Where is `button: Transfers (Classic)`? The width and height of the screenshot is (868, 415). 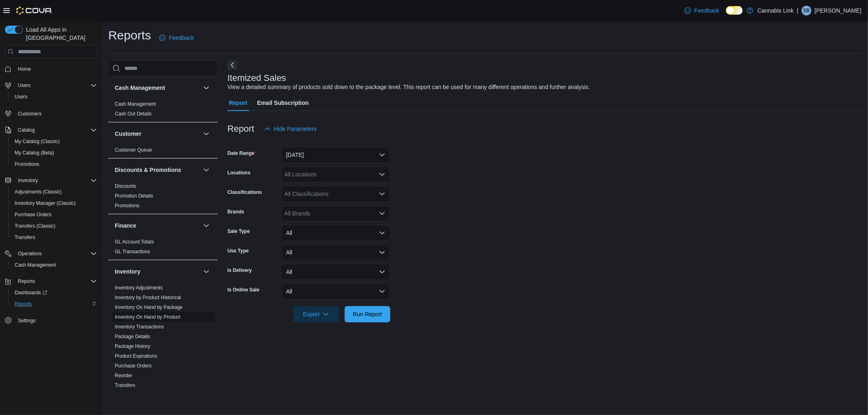
button: Transfers (Classic) is located at coordinates (54, 226).